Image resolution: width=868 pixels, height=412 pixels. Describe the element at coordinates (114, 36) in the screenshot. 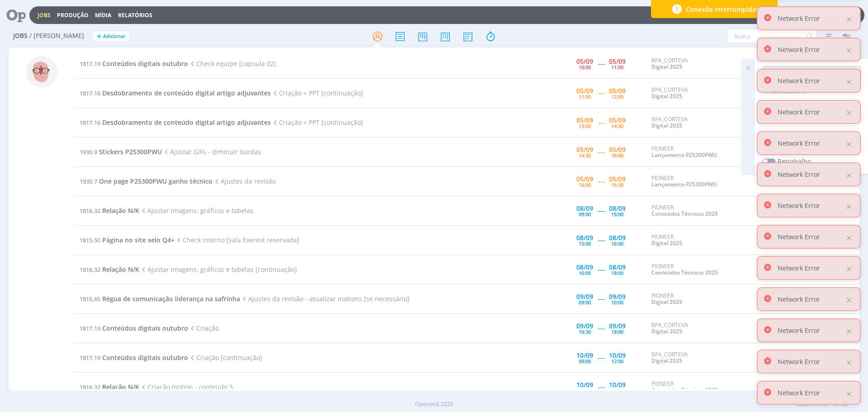

I see `span: Adicionar` at that location.